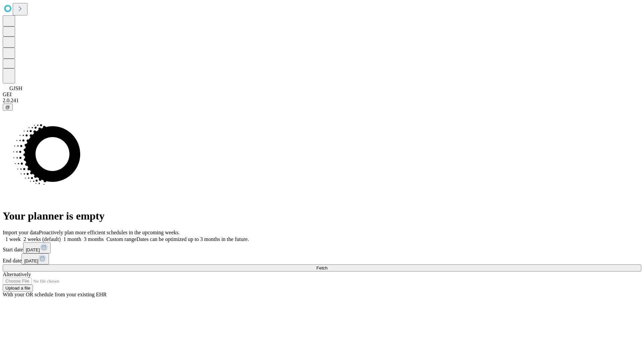 The image size is (644, 362). I want to click on button: Upload a file, so click(18, 288).